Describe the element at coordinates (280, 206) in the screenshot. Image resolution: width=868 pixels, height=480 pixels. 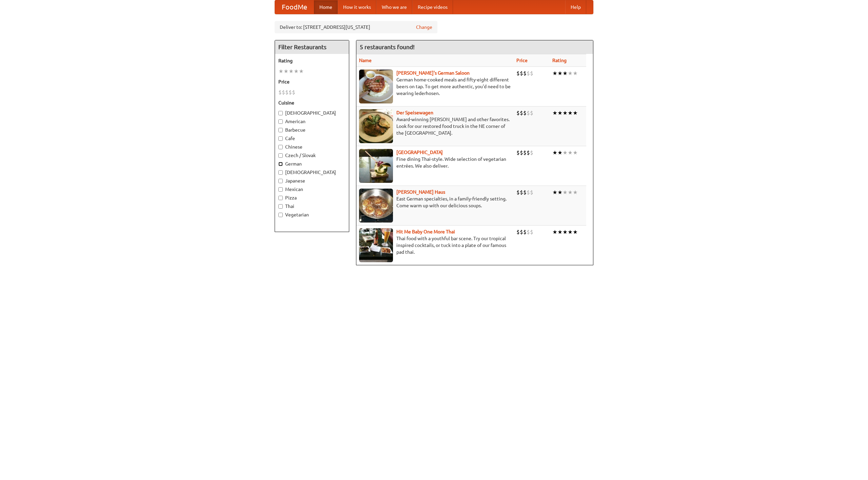
I see `input: Thai` at that location.